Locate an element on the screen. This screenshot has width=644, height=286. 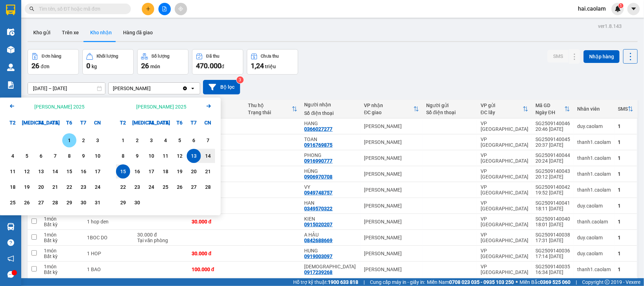
div: SG2509140046 is located at coordinates (553, 124).